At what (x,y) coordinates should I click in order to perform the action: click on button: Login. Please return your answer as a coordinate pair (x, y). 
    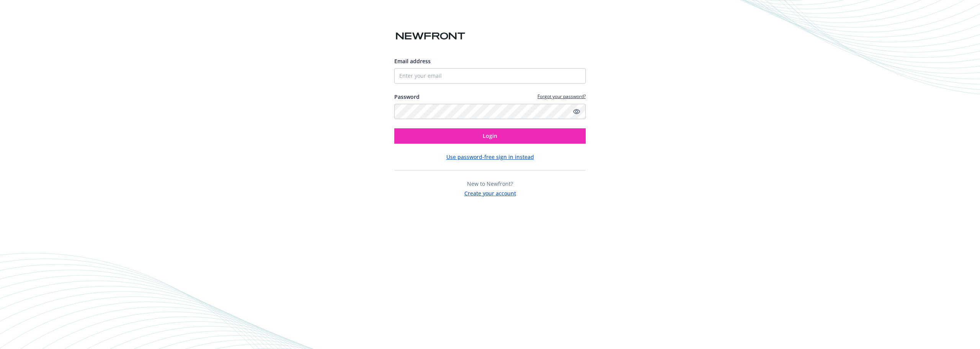
    Looking at the image, I should click on (490, 135).